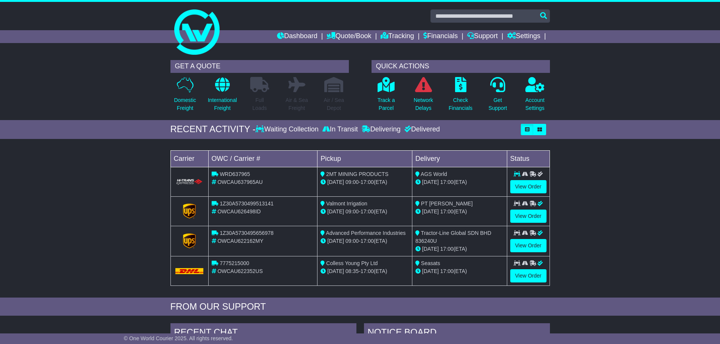 The width and height of the screenshot is (720, 344). I want to click on p: Air & Sea Freight, so click(297, 104).